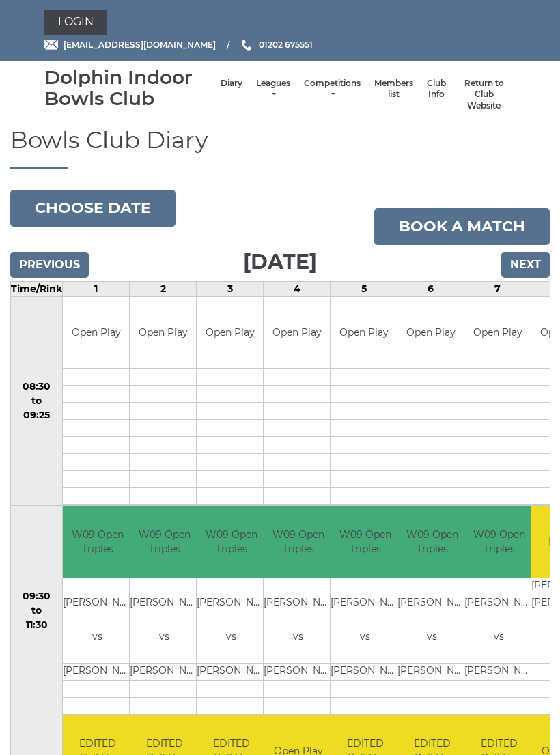 This screenshot has height=755, width=560. What do you see at coordinates (461, 227) in the screenshot?
I see `a: Book a match` at bounding box center [461, 227].